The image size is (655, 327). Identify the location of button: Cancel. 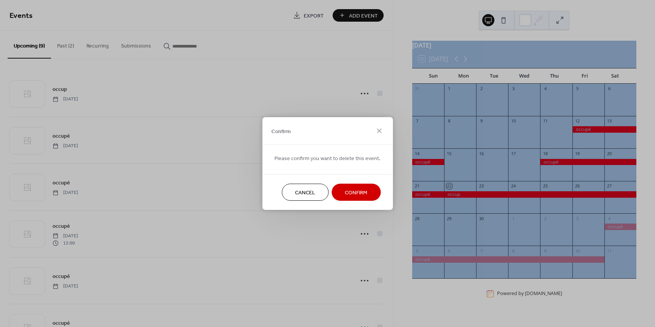
(305, 192).